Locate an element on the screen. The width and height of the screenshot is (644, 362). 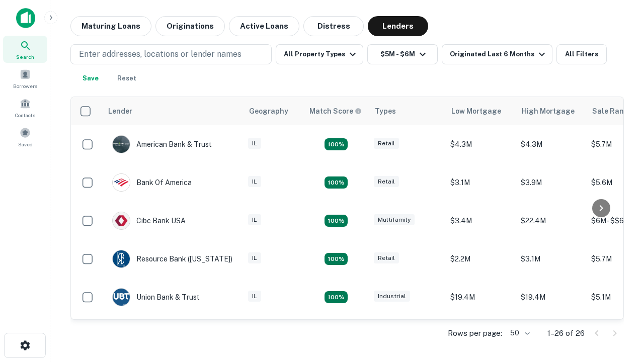
div: Chat Widget is located at coordinates (619, 306).